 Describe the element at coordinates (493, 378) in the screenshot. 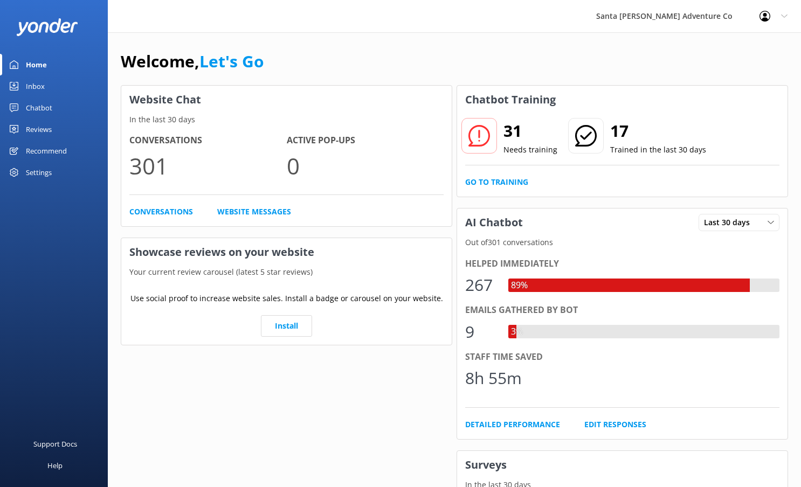

I see `div: 8h 55m` at that location.